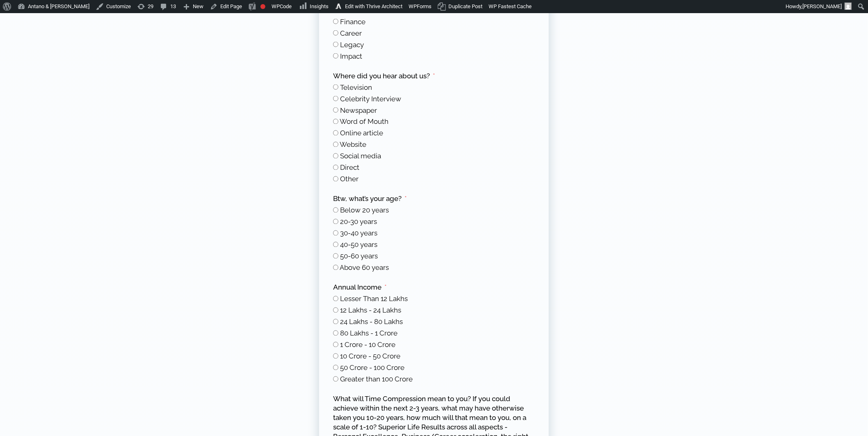 This screenshot has width=868, height=436. What do you see at coordinates (336, 267) in the screenshot?
I see `input: Above 60 years` at bounding box center [336, 267].